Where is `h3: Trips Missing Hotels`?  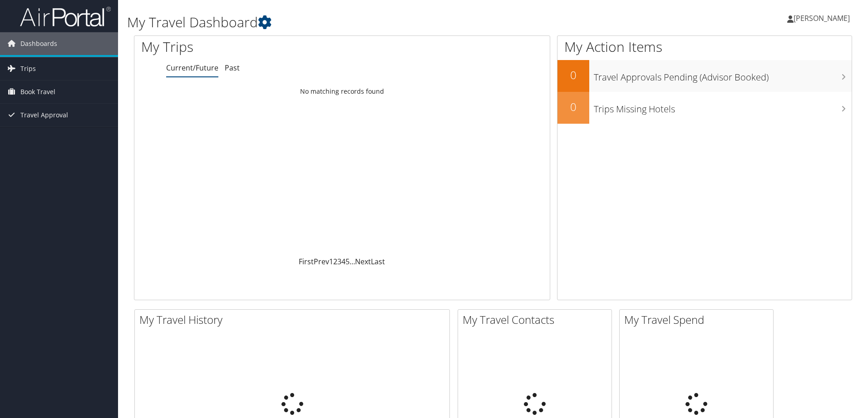 h3: Trips Missing Hotels is located at coordinates (723, 107).